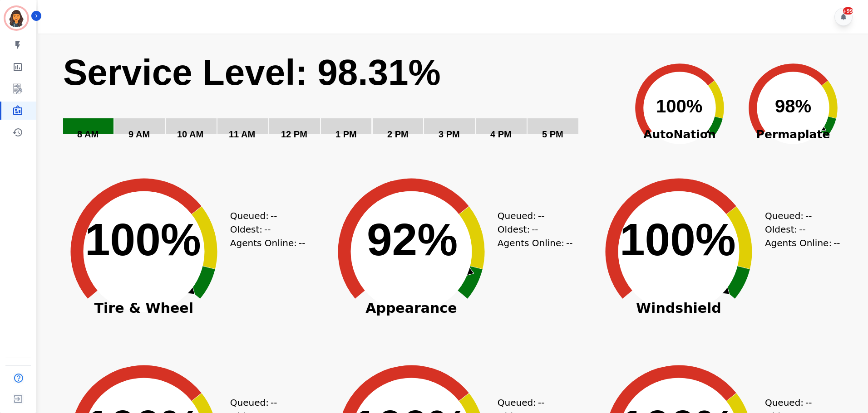 This screenshot has height=413, width=868. What do you see at coordinates (501, 134) in the screenshot?
I see `text: 4 PM` at bounding box center [501, 134].